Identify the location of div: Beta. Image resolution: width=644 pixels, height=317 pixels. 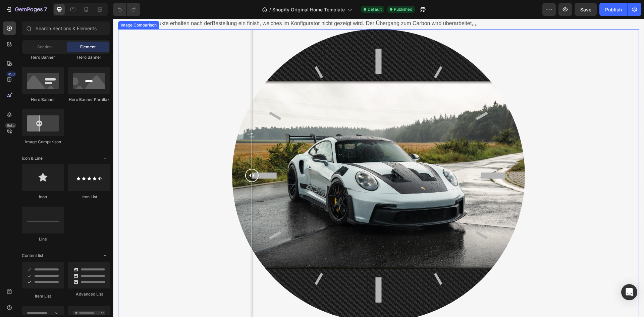
(10, 125).